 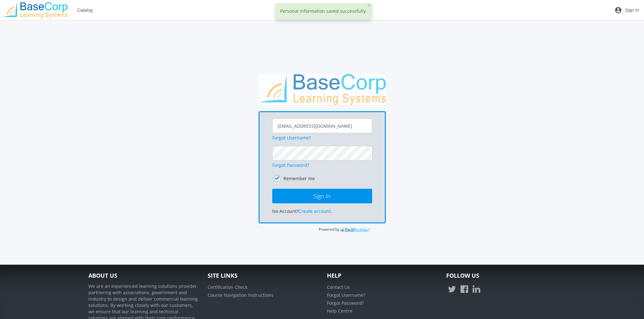 What do you see at coordinates (632, 10) in the screenshot?
I see `span: Sign In` at bounding box center [632, 10].